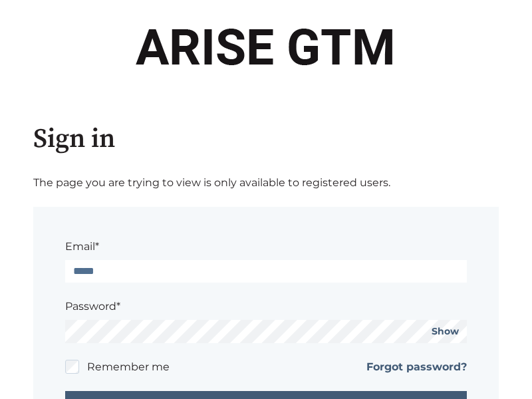 The image size is (532, 399). Describe the element at coordinates (92, 306) in the screenshot. I see `label: Password*` at that location.